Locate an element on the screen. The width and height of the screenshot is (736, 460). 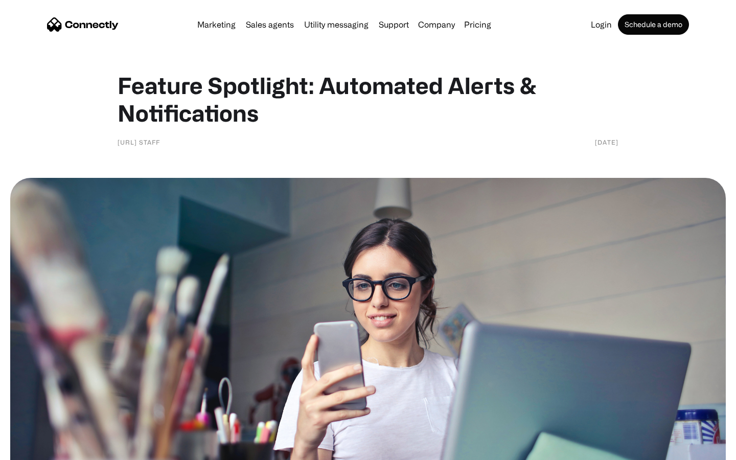
ul: Language list is located at coordinates (41, 449).